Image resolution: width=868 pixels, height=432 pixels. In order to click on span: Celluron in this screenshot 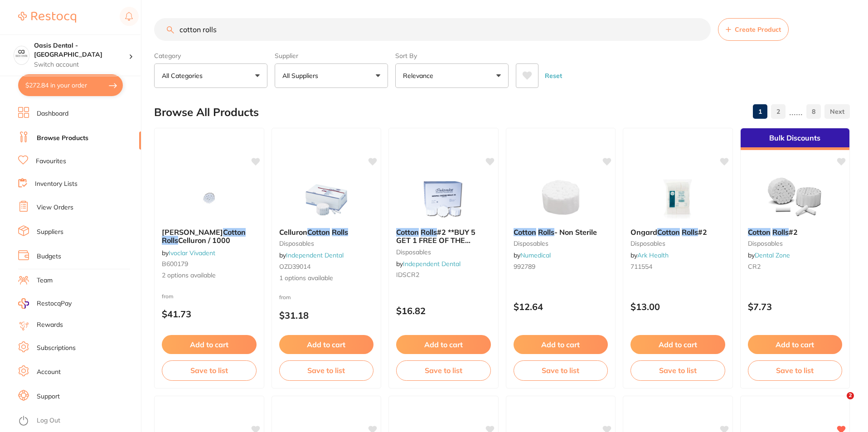, I will do `click(293, 232)`.